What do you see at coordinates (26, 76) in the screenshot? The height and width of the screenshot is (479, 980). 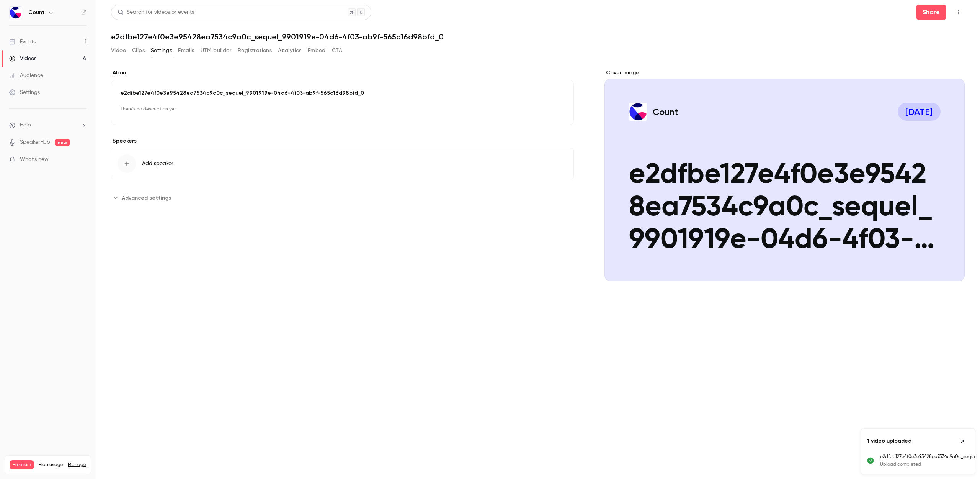 I see `div: Audience` at bounding box center [26, 76].